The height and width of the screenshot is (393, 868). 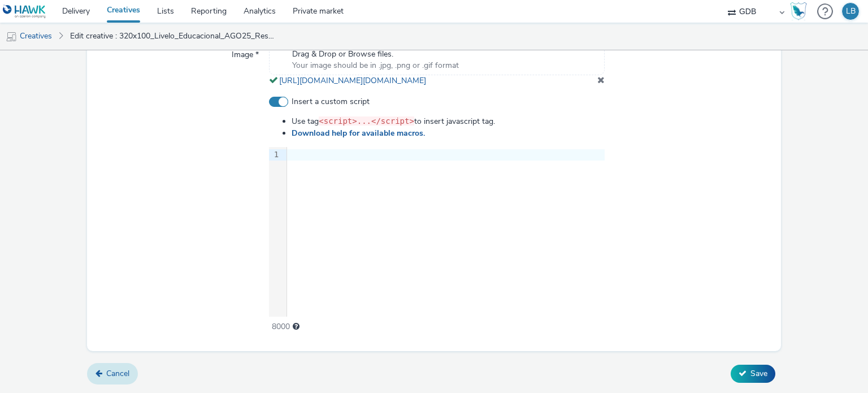 I want to click on a: Hawk Academy, so click(x=801, y=11).